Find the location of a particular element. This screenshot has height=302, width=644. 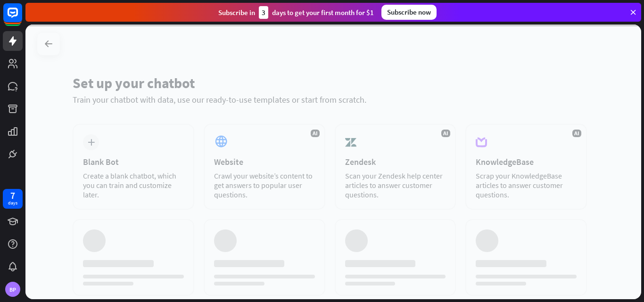

div: days is located at coordinates (13, 203).